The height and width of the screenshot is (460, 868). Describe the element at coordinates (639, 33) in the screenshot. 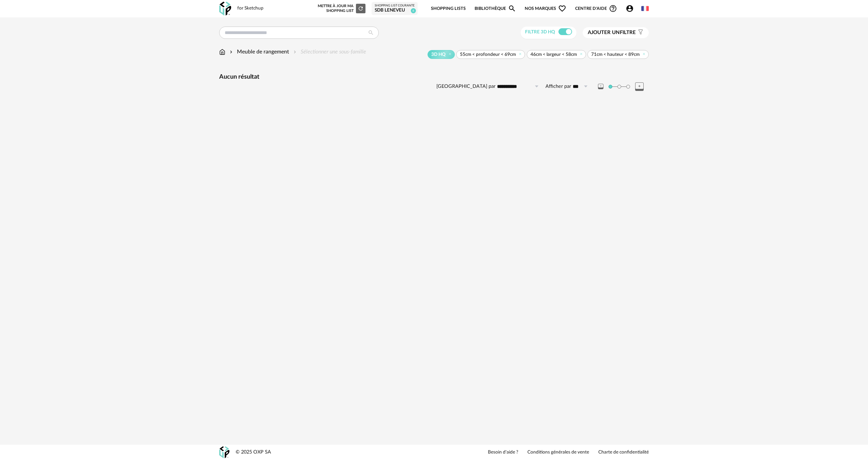

I see `span: Filter icon` at that location.